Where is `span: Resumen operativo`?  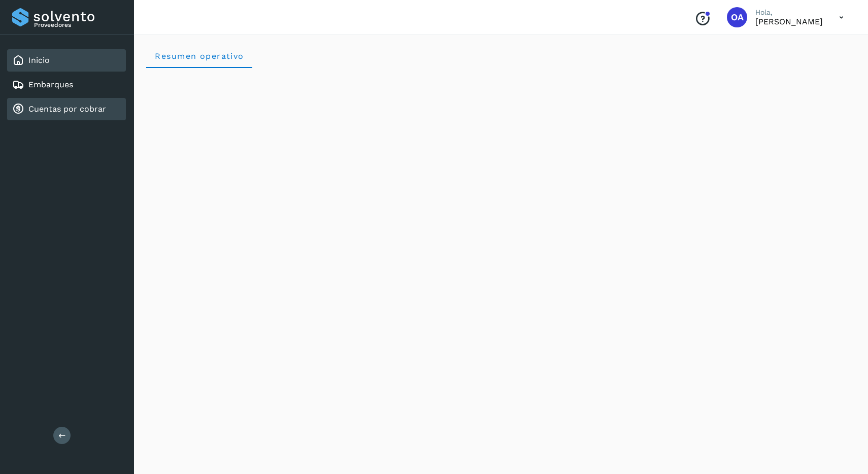
span: Resumen operativo is located at coordinates (199, 55).